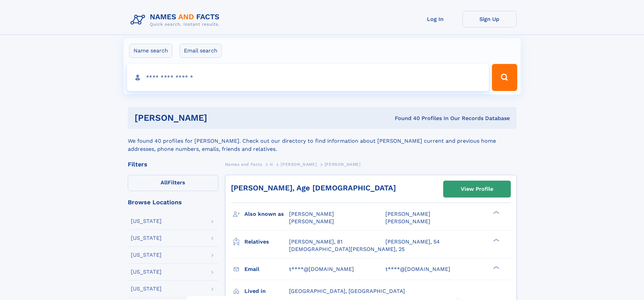 Image resolution: width=644 pixels, height=300 pixels. Describe the element at coordinates (435, 19) in the screenshot. I see `a: Log In` at that location.